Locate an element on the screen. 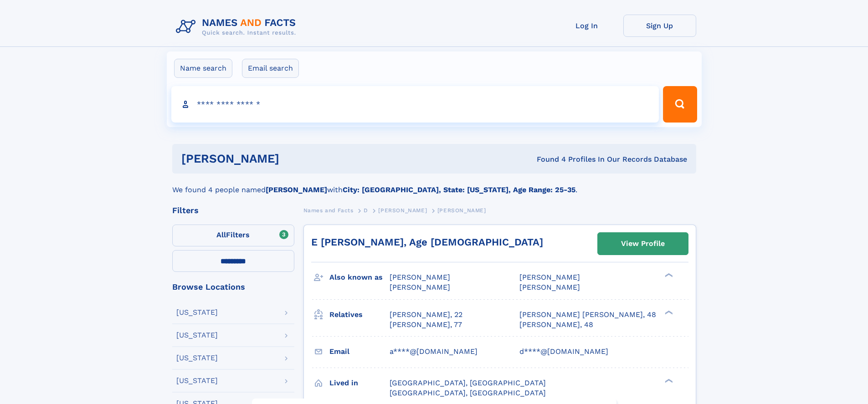 The image size is (868, 404). label: Email search is located at coordinates (270, 68).